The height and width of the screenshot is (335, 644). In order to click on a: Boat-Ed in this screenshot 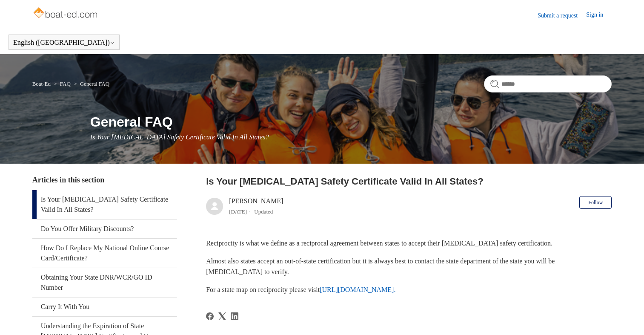, I will do `click(42, 83)`.